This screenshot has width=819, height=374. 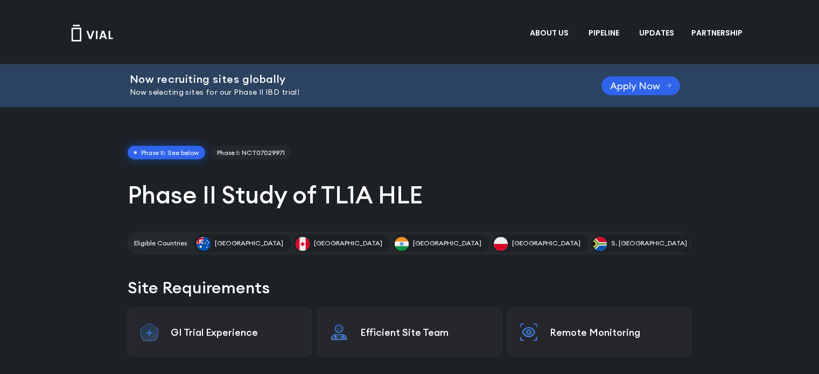 I want to click on a: ABOUT USMenu Toggle, so click(x=550, y=33).